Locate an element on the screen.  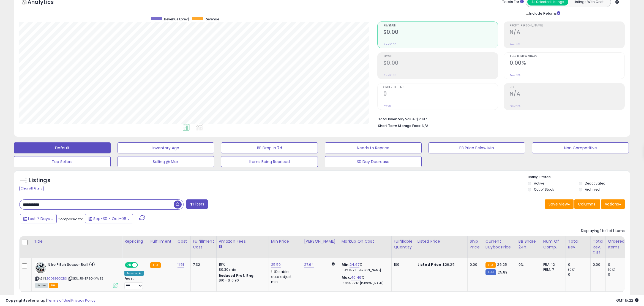
div: Ordered Items is located at coordinates (618, 244).